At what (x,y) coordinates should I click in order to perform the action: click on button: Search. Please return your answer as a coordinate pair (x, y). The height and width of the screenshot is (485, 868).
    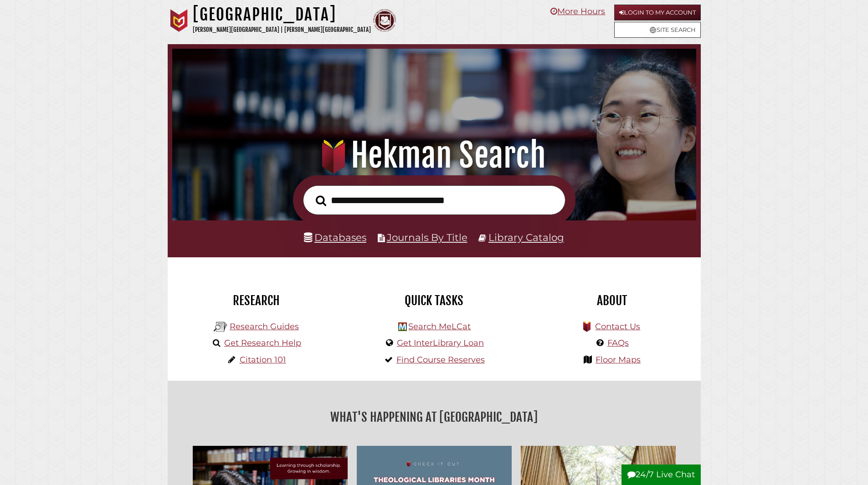
    Looking at the image, I should click on (321, 200).